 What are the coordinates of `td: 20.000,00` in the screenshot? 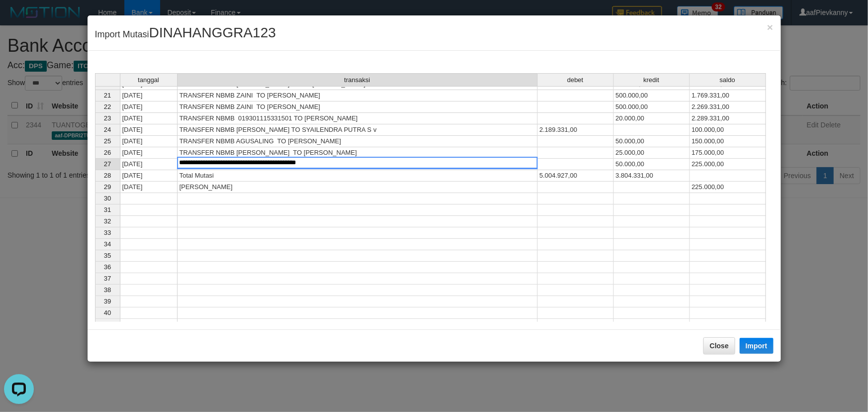 It's located at (651, 119).